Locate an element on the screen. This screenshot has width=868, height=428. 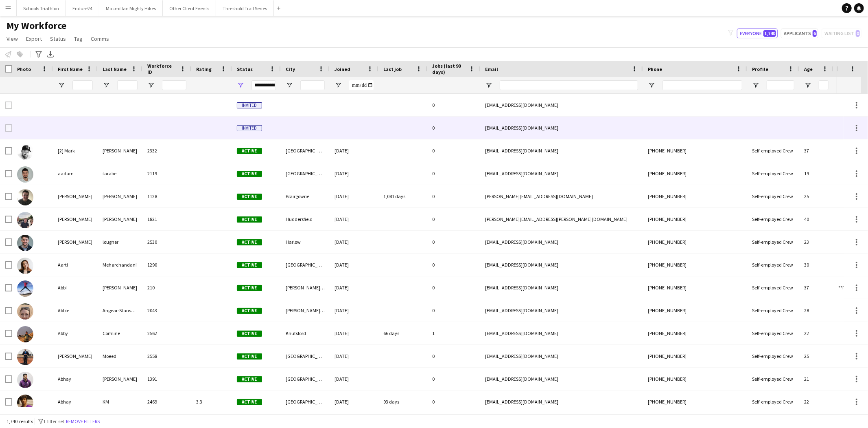
div: 23 is located at coordinates (816, 242).